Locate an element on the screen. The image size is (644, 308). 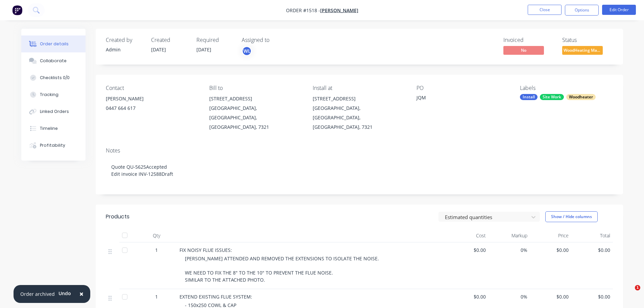
div: Quote QU-5625Accepted Edit invoice INV-12588Draft is located at coordinates (359, 170).